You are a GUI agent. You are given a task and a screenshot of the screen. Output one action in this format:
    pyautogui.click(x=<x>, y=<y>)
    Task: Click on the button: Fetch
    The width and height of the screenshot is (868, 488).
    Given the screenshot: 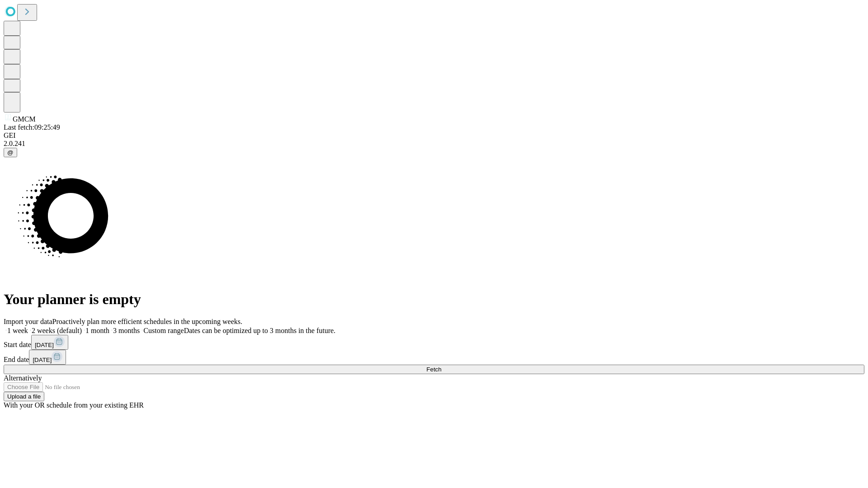 What is the action you would take?
    pyautogui.click(x=434, y=369)
    